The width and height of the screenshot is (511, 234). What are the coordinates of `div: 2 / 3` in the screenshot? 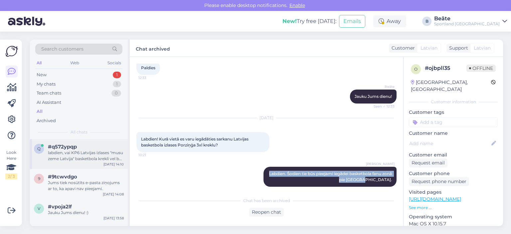 It's located at (11, 176).